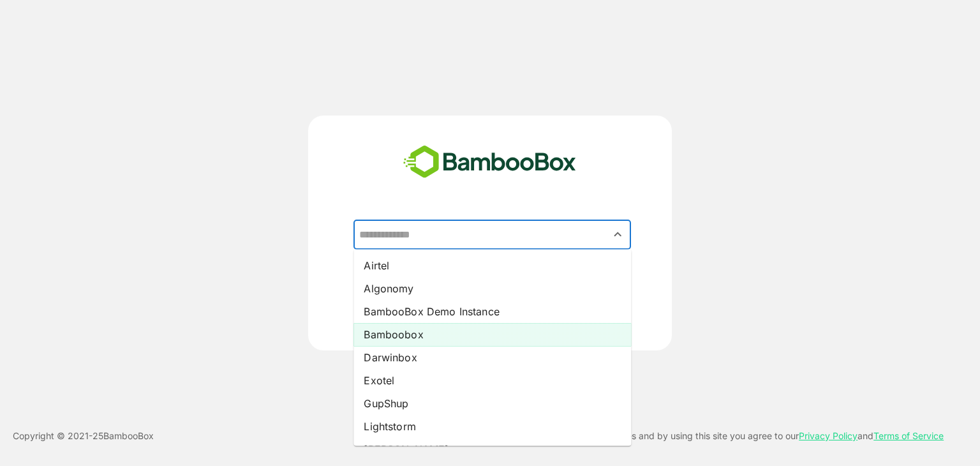  Describe the element at coordinates (492, 335) in the screenshot. I see `li: Bamboobox` at that location.